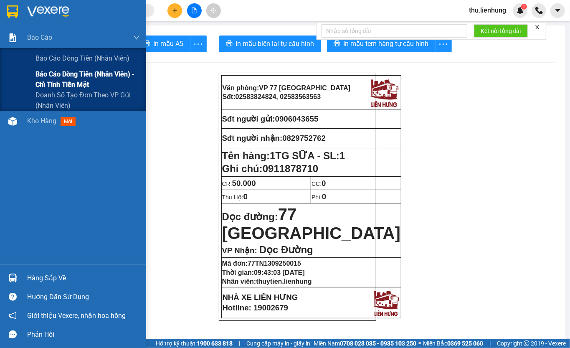  What do you see at coordinates (304, 138) in the screenshot?
I see `span: 0829752762` at bounding box center [304, 138].